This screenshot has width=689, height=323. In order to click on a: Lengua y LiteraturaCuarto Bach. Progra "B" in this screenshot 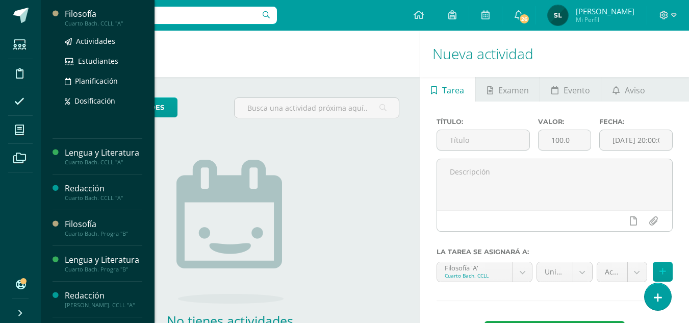, I will do `click(103, 263)`.